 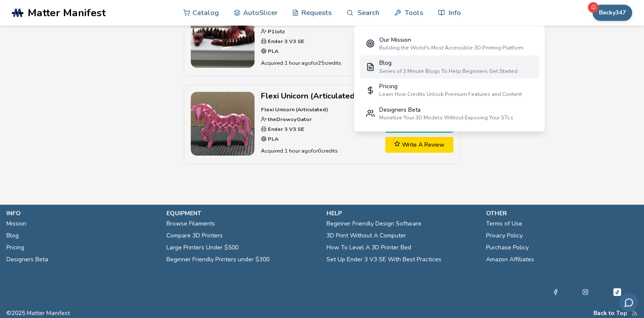 What do you see at coordinates (15, 248) in the screenshot?
I see `a: Pricing` at bounding box center [15, 248].